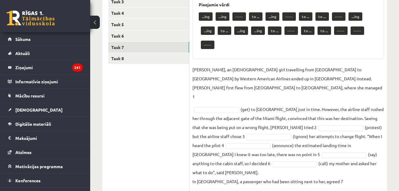 Image resolution: width=399 pixels, height=191 pixels. What do you see at coordinates (45, 96) in the screenshot?
I see `a: Mācību resursi` at bounding box center [45, 96].